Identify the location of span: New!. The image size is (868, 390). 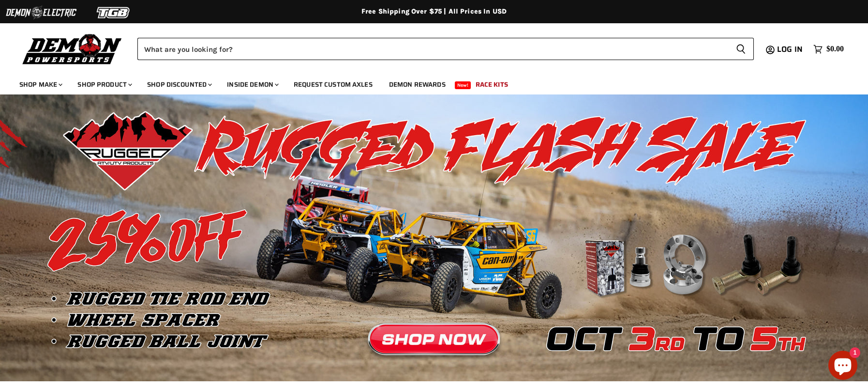
(463, 85).